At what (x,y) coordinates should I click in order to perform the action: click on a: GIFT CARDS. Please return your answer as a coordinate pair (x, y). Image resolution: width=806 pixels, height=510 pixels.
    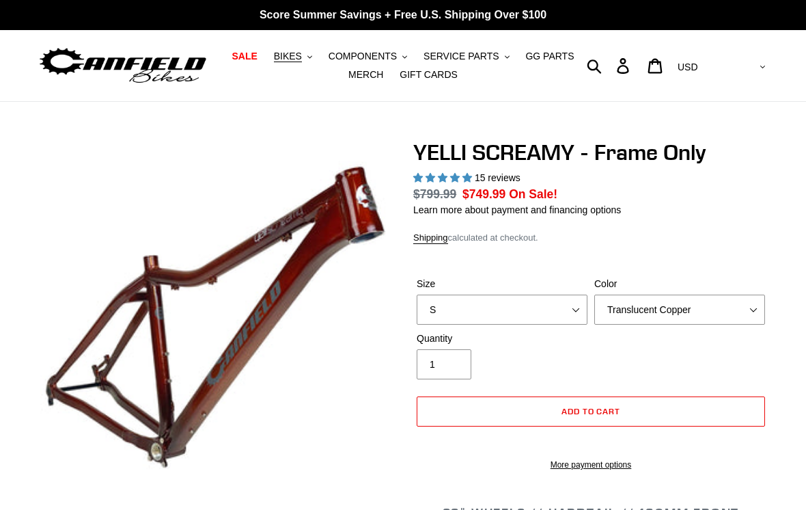
    Looking at the image, I should click on (428, 74).